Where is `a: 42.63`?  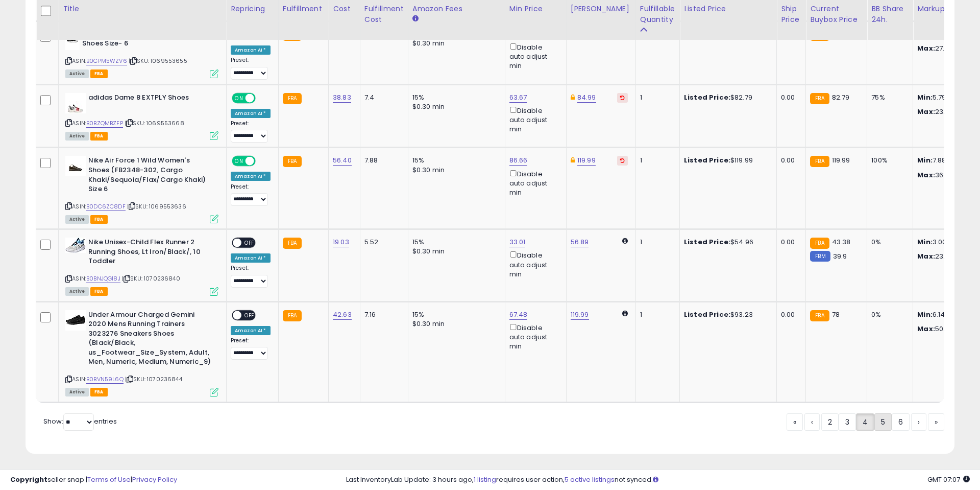 a: 42.63 is located at coordinates (342, 315).